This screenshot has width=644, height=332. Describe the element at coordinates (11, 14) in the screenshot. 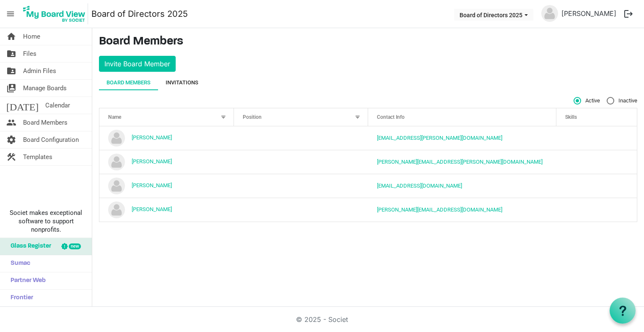

I see `span: menu` at that location.